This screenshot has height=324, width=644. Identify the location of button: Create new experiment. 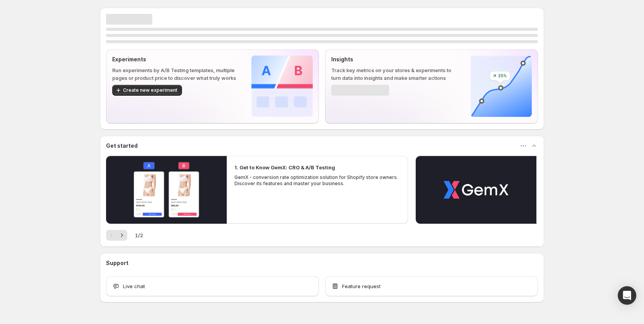
(147, 90).